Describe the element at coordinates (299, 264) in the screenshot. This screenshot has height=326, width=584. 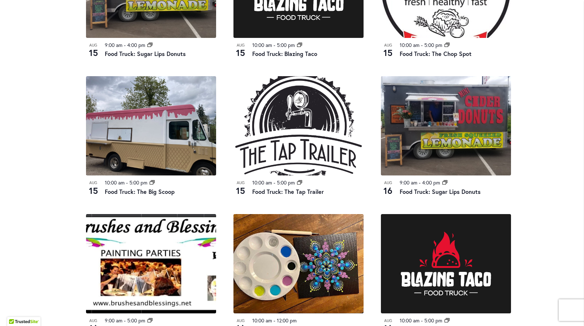
I see `img: ba3d5356ef0f62127198c2f819fd5a4f` at that location.